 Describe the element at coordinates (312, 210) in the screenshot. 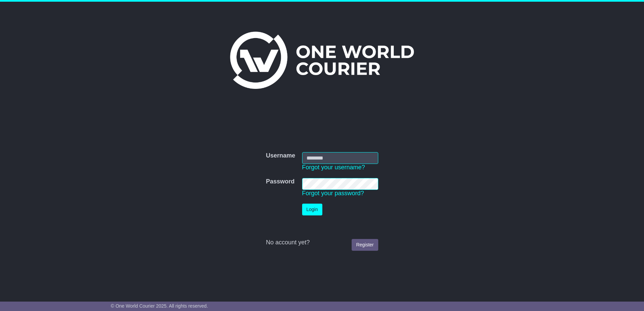

I see `button: Login` at that location.